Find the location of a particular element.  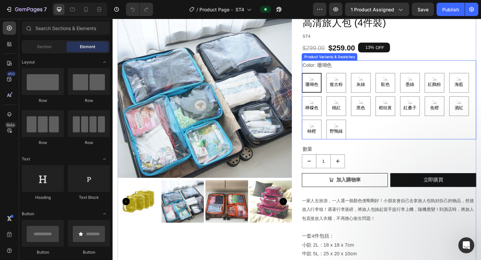

button: Save is located at coordinates (423, 9).